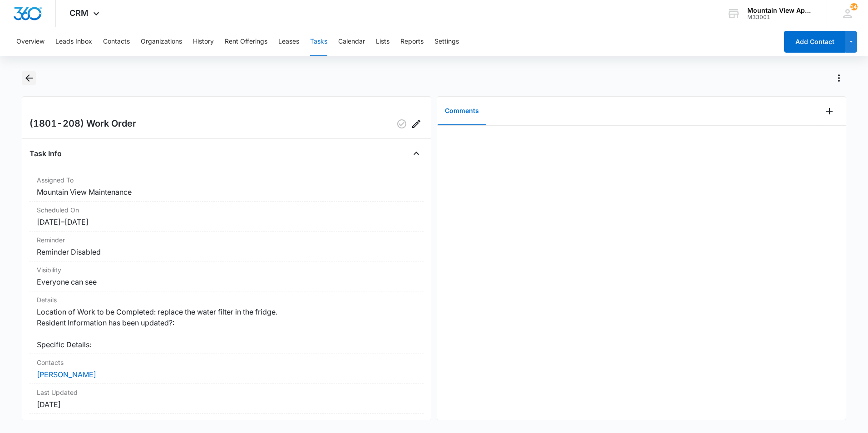  Describe the element at coordinates (226, 323) in the screenshot. I see `div: DetailsLocation of Work to be Completed: replace the water filter in the fridge. Resident Informa...` at that location.